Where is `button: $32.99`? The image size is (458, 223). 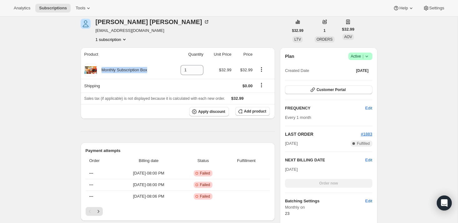 button: $32.99 is located at coordinates (298, 31).